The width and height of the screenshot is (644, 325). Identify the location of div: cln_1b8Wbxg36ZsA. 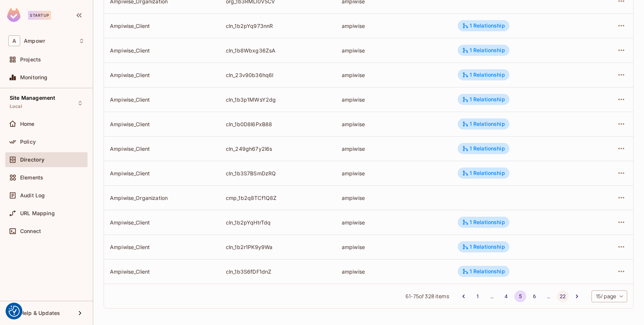
(277, 50).